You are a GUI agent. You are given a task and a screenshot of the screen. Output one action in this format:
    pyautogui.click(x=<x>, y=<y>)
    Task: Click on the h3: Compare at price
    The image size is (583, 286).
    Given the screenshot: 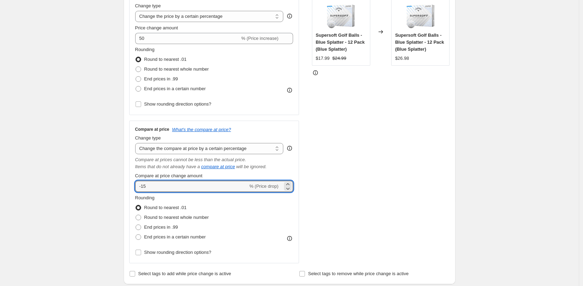 What is the action you would take?
    pyautogui.click(x=152, y=129)
    